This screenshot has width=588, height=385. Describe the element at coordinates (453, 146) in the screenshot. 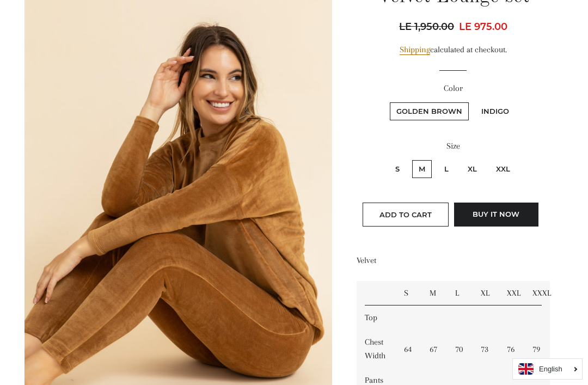

I see `label: Size` at that location.